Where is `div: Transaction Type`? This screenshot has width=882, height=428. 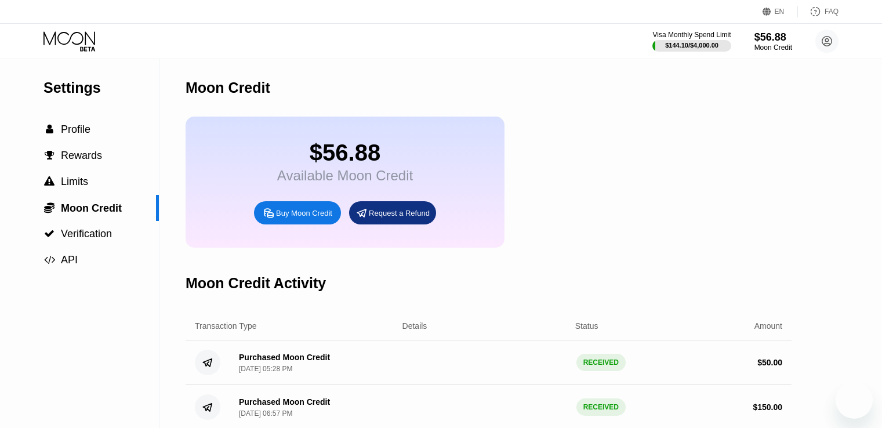 div: Transaction Type is located at coordinates (225, 326).